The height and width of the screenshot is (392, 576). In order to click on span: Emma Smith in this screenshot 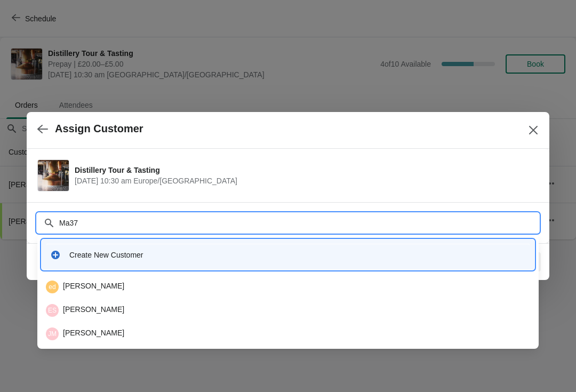, I will do `click(52, 311)`.